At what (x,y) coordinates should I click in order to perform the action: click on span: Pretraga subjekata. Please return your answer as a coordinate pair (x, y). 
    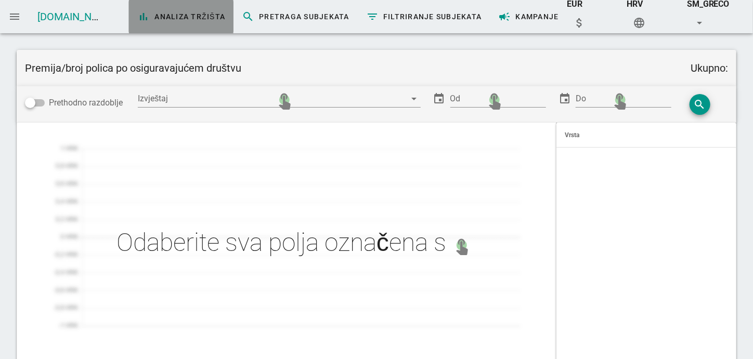
    Looking at the image, I should click on (295, 17).